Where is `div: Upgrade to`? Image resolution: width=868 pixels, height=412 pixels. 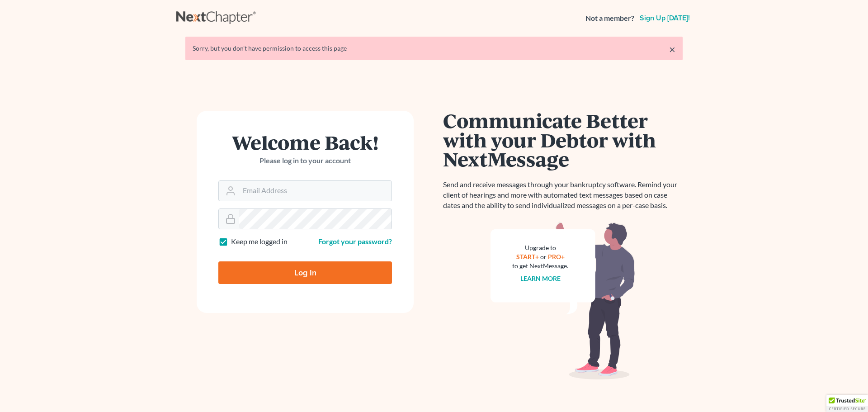 div: Upgrade to is located at coordinates (541, 248).